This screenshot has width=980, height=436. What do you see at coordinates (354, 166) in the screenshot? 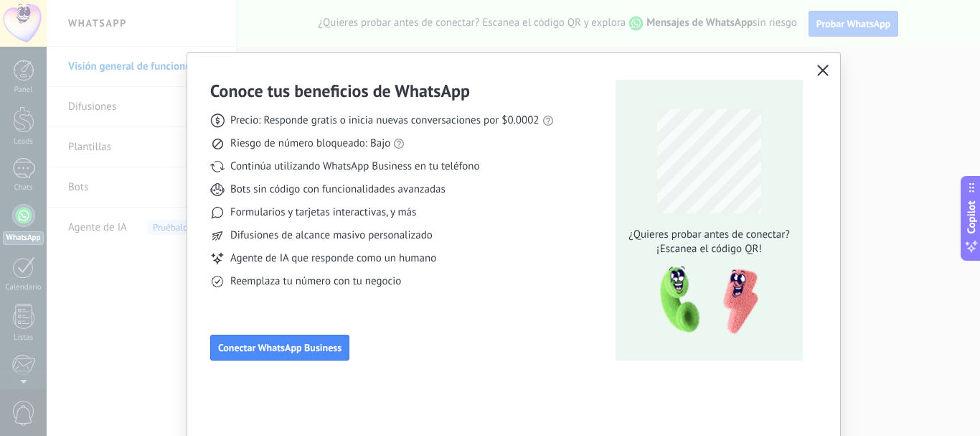
I see `span: Continúa utilizando WhatsApp Business en tu teléfono` at bounding box center [354, 166].